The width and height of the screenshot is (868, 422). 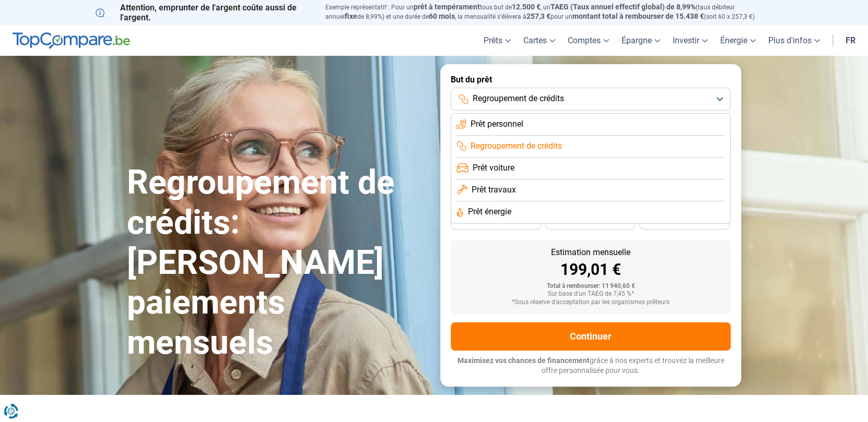 I want to click on a: Comptes, so click(x=588, y=40).